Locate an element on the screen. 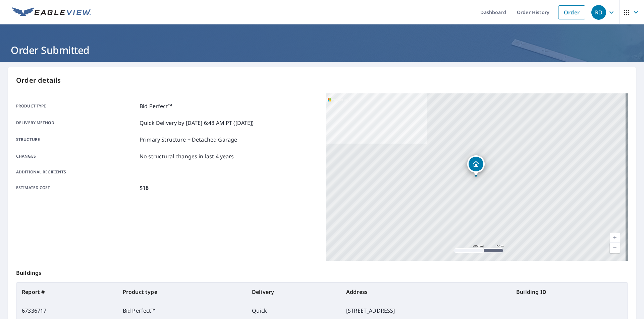 Image resolution: width=644 pixels, height=319 pixels. p: Delivery method is located at coordinates (76, 123).